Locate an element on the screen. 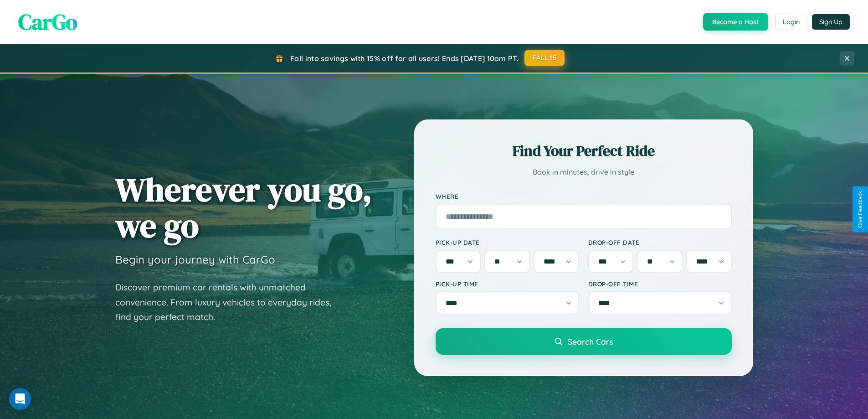 Image resolution: width=868 pixels, height=419 pixels. div: Give Feedback is located at coordinates (861, 209).